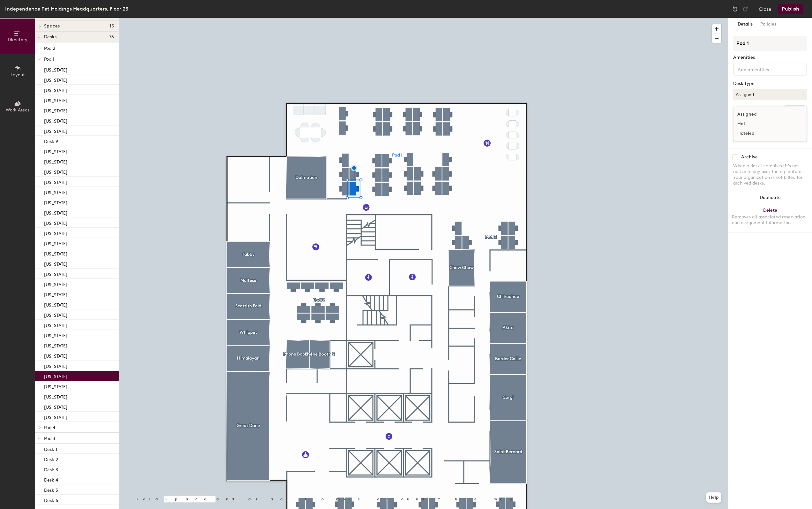 This screenshot has height=509, width=812. I want to click on div: Hot, so click(766, 124).